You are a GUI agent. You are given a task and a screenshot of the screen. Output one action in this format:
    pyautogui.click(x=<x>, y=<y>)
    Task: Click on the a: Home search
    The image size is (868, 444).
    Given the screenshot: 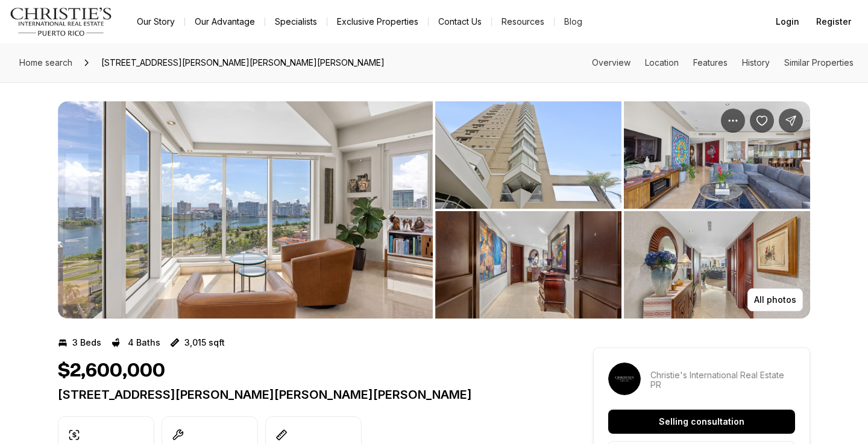 What is the action you would take?
    pyautogui.click(x=46, y=63)
    